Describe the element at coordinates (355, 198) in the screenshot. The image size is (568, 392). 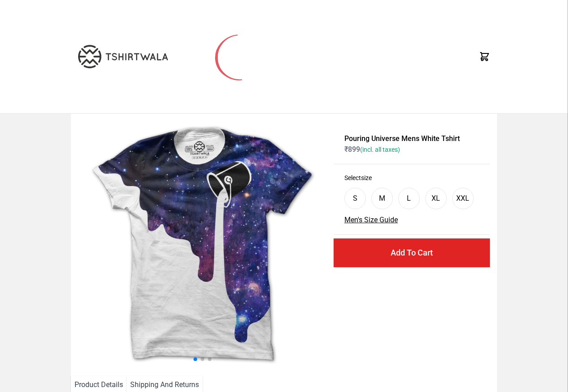
I see `div: S` at that location.